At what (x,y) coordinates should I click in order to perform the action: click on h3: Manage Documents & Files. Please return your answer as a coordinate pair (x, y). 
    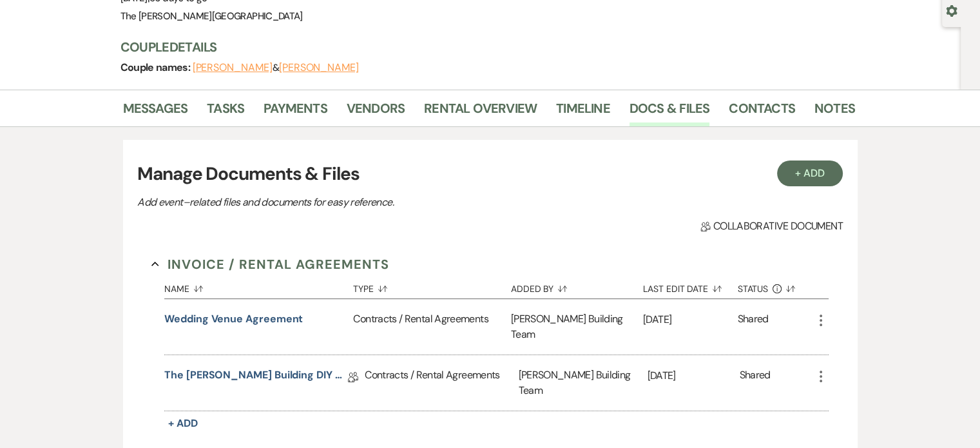
    Looking at the image, I should click on (490, 175).